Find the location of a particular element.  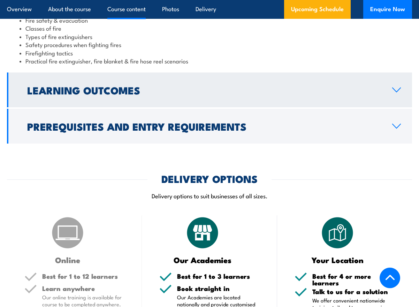

h2: DELIVERY OPTIONS is located at coordinates (210, 179).